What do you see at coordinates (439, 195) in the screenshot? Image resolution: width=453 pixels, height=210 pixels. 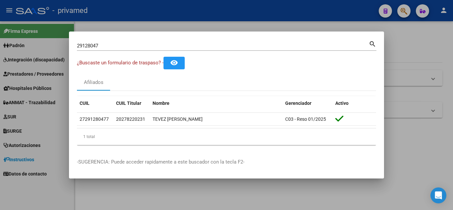 I see `div: Open Intercom Messenger` at bounding box center [439, 195].